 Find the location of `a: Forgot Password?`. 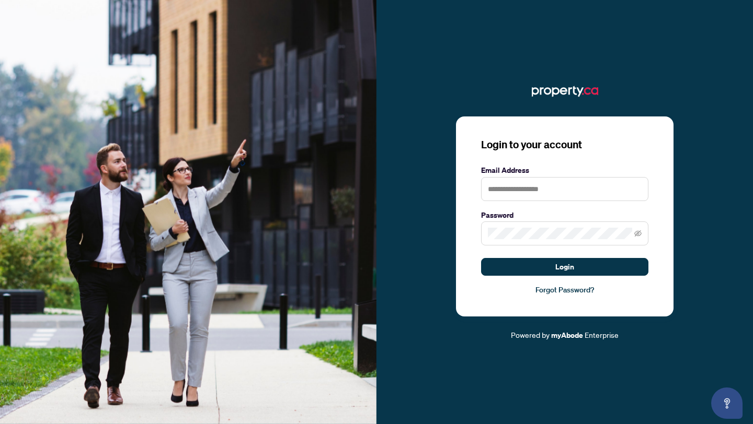

a: Forgot Password? is located at coordinates (564, 290).